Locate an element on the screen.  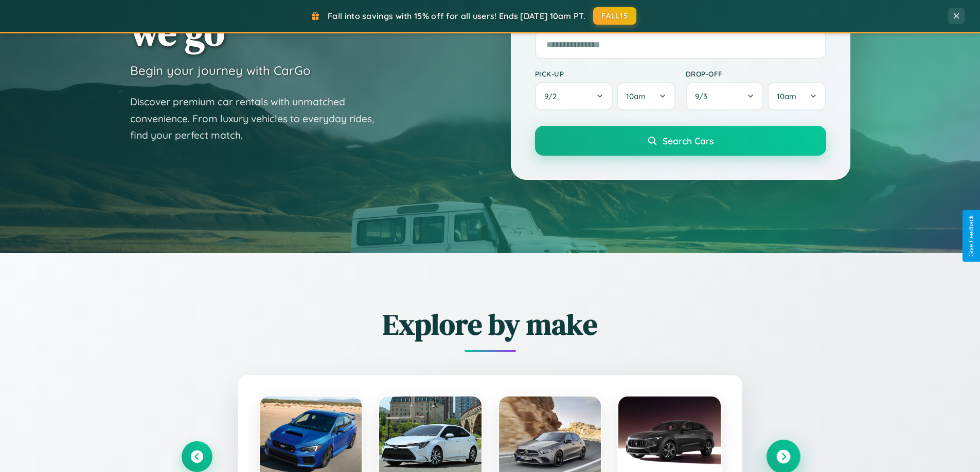
p: Discover premium car rentals with unmatched convenience. From luxury vehicles to everyday rides, ... is located at coordinates (259, 119).